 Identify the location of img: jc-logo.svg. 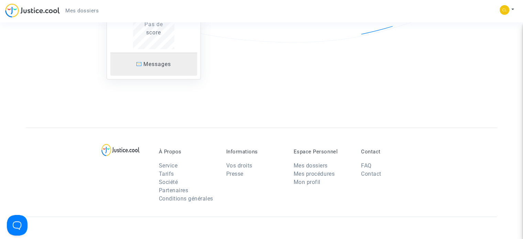
(32, 10).